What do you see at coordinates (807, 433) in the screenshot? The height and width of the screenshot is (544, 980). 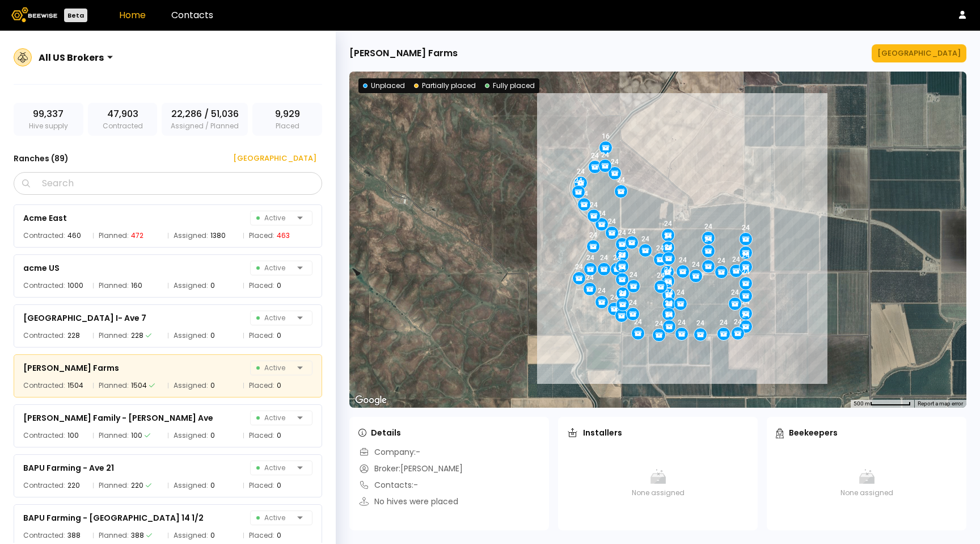 I see `div: Beekeepers` at bounding box center [807, 433].